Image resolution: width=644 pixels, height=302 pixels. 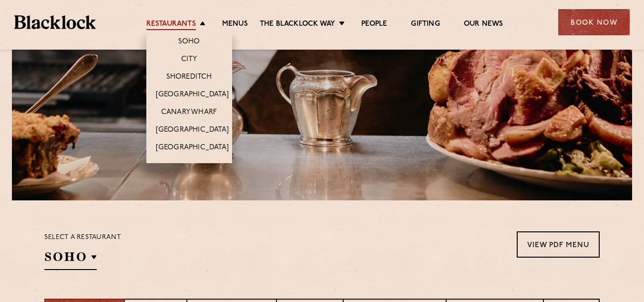 I want to click on a: Our News, so click(x=483, y=25).